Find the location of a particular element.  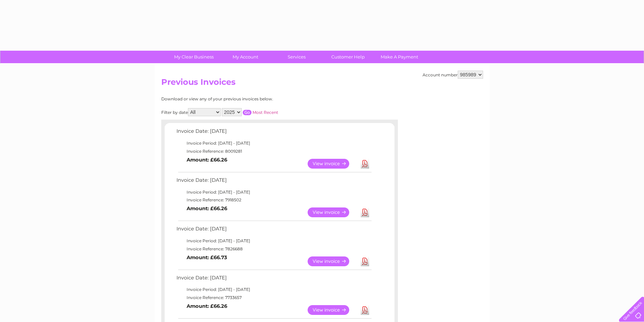

td: Invoice Reference: 7826688 is located at coordinates (274, 249).